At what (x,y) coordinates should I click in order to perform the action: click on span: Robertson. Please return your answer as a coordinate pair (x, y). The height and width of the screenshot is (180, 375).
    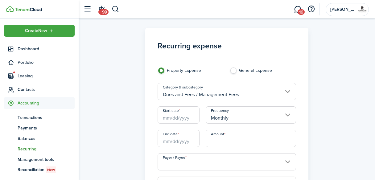
    Looking at the image, I should click on (343, 10).